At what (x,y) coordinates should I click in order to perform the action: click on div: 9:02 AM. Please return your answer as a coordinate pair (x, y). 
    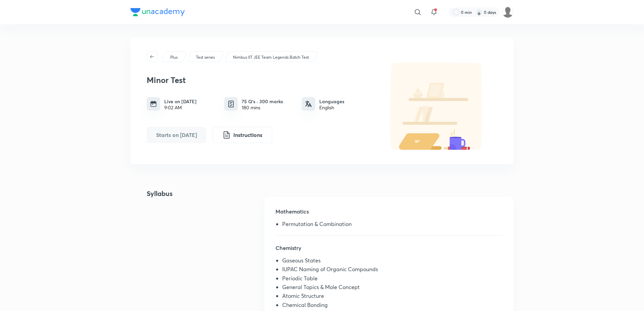
    Looking at the image, I should click on (181, 108).